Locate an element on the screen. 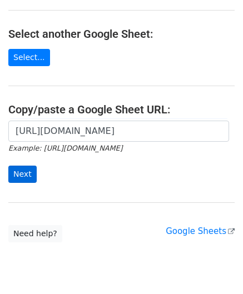  a: Google Sheets is located at coordinates (200, 231).